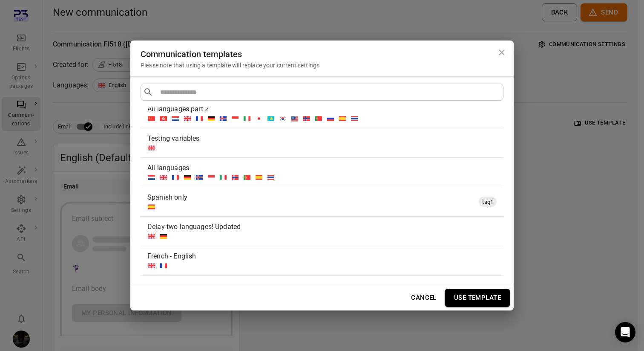 Image resolution: width=644 pixels, height=351 pixels. What do you see at coordinates (625, 332) in the screenshot?
I see `div: Open Intercom Messenger` at bounding box center [625, 332].